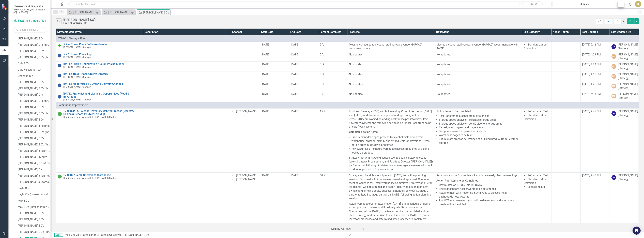 The height and width of the screenshot is (238, 644). I want to click on div: 50 %, so click(333, 176).